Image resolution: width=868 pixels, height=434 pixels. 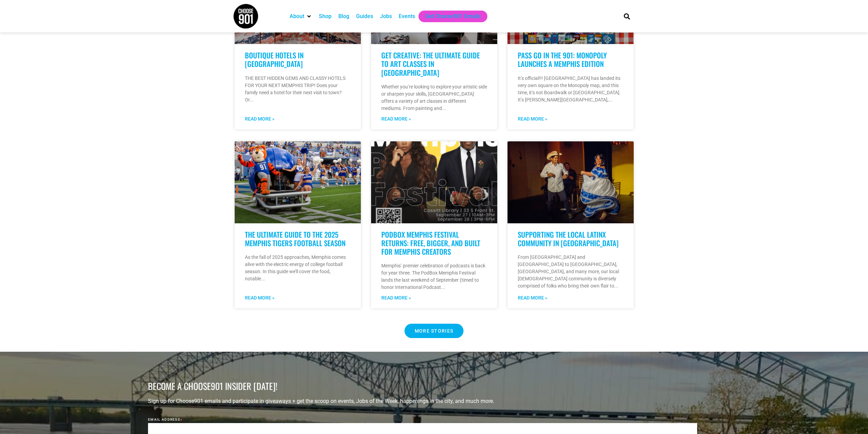 I want to click on a: Pass Go in the 901: Monopoly Launches a Memphis Edition, so click(x=562, y=60).